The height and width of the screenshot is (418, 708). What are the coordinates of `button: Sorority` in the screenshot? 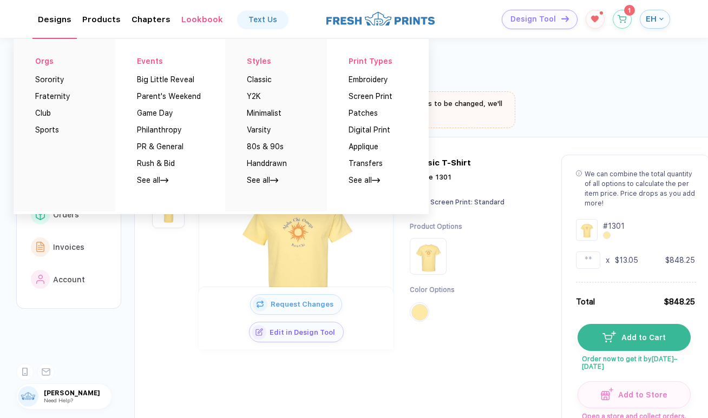 It's located at (50, 75).